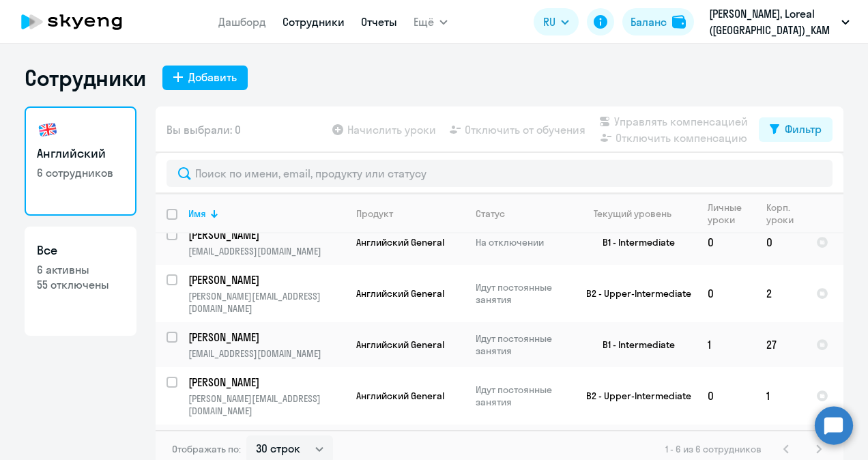  I want to click on a: Отчеты, so click(379, 22).